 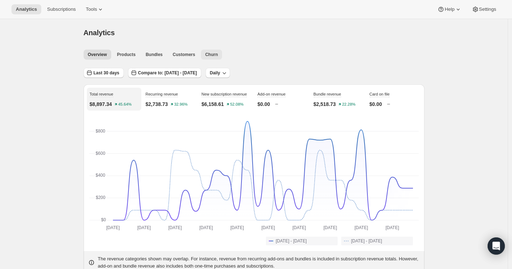 I want to click on button: Subscriptions, so click(x=61, y=9).